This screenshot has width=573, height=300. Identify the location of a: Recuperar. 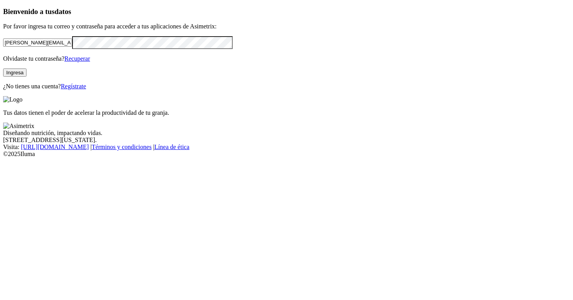
(77, 58).